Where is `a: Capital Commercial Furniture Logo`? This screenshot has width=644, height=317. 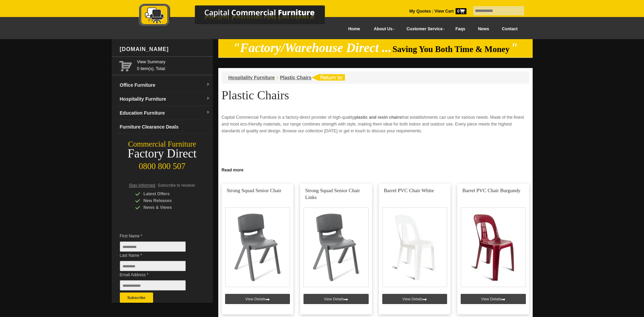 a: Capital Commercial Furniture Logo is located at coordinates (239, 17).